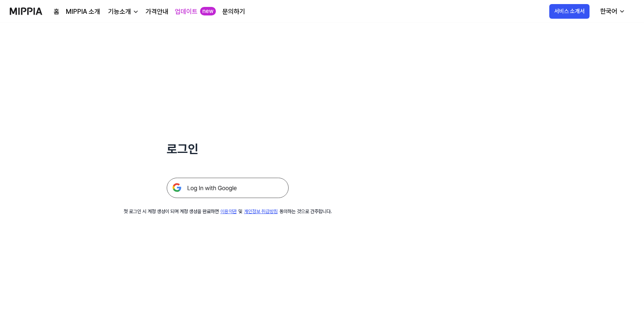 This screenshot has width=644, height=318. What do you see at coordinates (228, 188) in the screenshot?
I see `img: 구글 로그인 버튼` at bounding box center [228, 188].